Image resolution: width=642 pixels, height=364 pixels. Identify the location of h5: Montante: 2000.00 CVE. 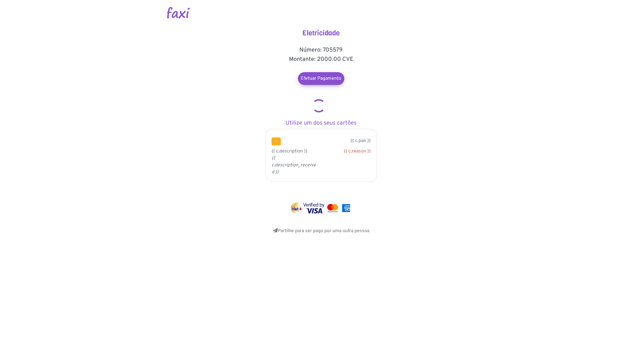
(321, 59).